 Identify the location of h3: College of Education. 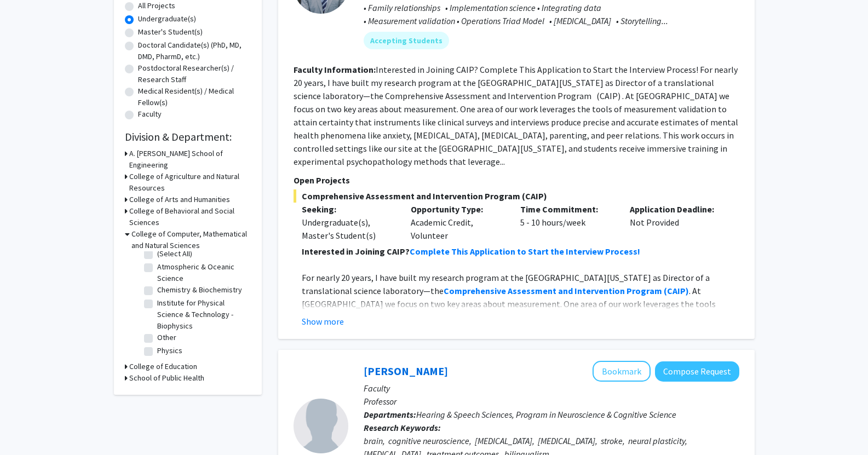
(163, 366).